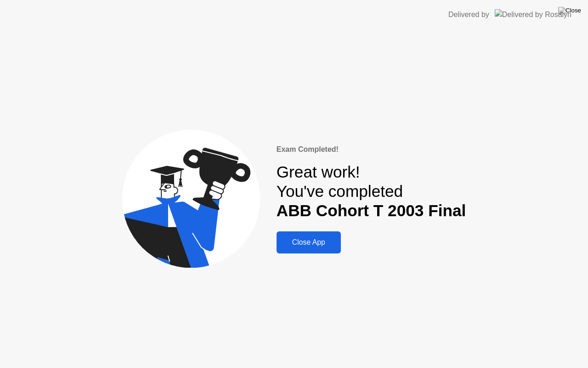  Describe the element at coordinates (371, 210) in the screenshot. I see `b: ABB Cohort T 2003 Final` at that location.